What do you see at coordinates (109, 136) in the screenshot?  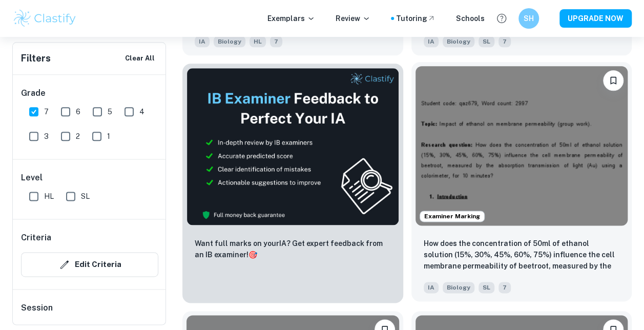 I see `span: 1` at bounding box center [109, 136].